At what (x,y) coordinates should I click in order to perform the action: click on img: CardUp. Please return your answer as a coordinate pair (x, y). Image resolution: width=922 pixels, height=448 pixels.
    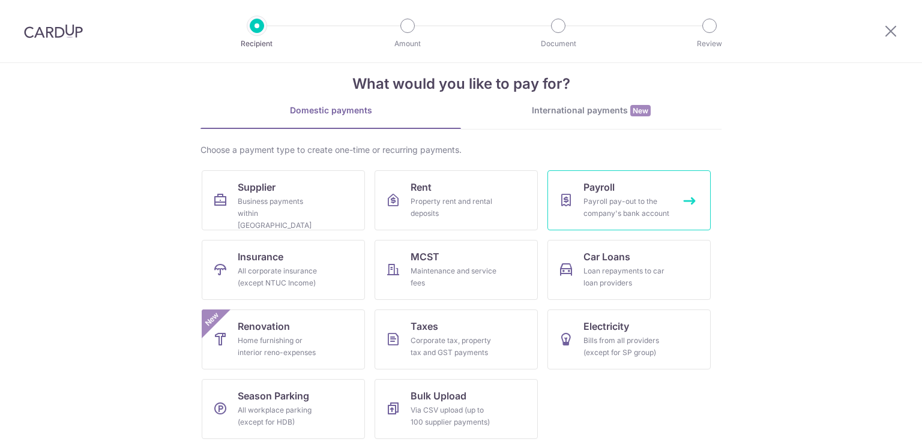
    Looking at the image, I should click on (53, 31).